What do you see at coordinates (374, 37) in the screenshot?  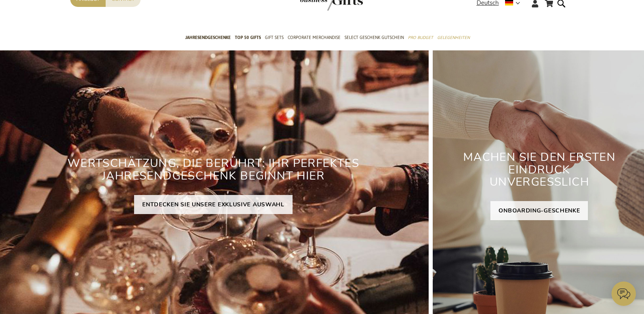 I see `span: Select Geschenk Gutschein` at bounding box center [374, 37].